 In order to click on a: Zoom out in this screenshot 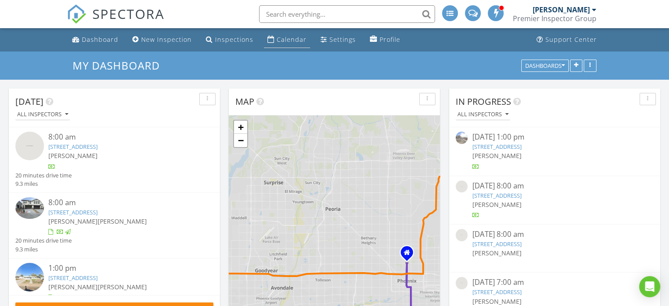, I will do `click(241, 140)`.